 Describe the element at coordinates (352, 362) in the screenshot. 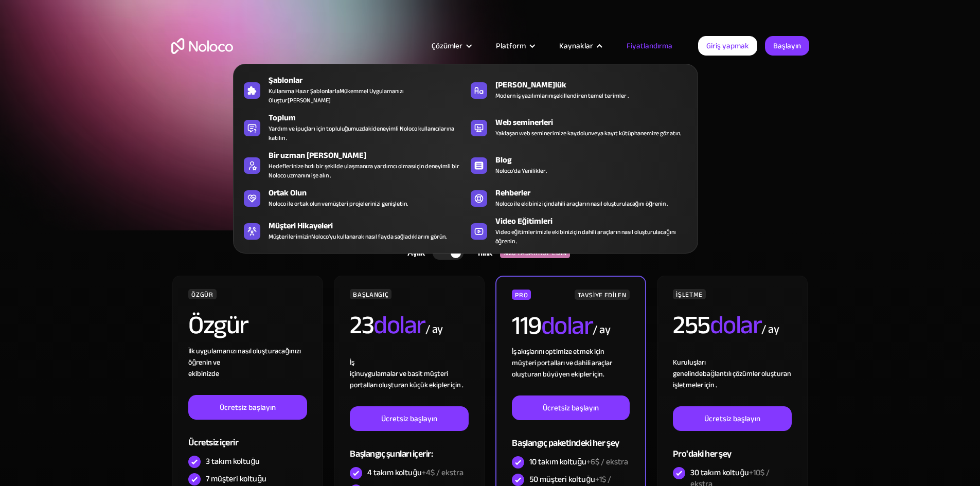

I see `font: İş` at that location.